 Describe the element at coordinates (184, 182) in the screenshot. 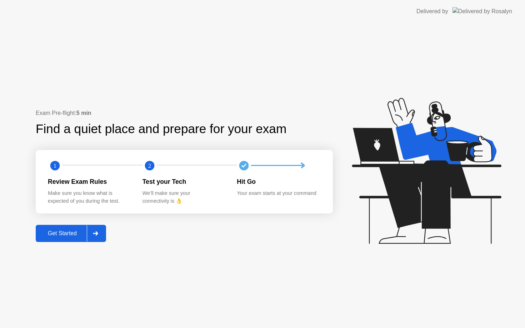

I see `div: Test your Tech` at that location.